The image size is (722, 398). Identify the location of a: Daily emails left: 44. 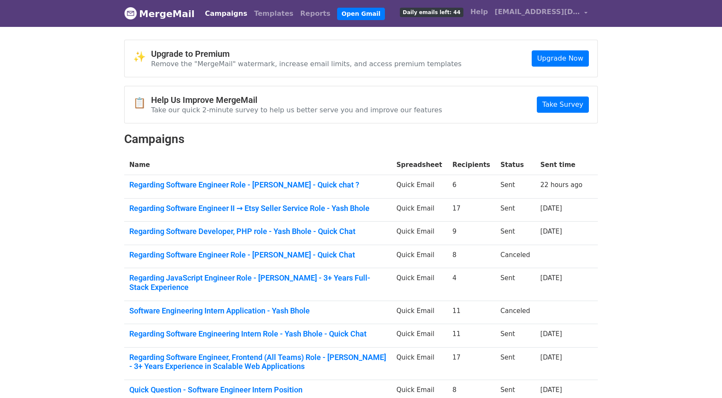
(431, 12).